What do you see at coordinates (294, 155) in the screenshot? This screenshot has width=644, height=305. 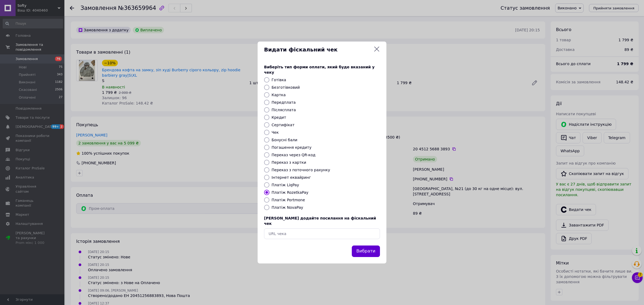 I see `label: Переказ через QR-код` at bounding box center [294, 155].